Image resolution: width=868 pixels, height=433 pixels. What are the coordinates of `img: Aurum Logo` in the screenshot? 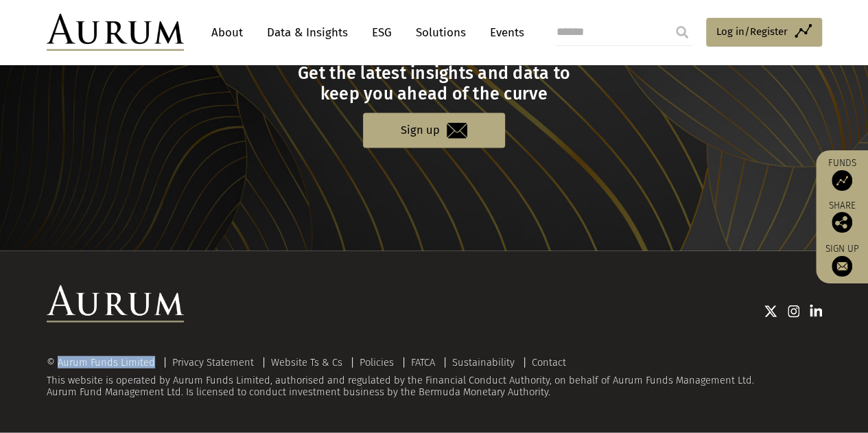 It's located at (115, 304).